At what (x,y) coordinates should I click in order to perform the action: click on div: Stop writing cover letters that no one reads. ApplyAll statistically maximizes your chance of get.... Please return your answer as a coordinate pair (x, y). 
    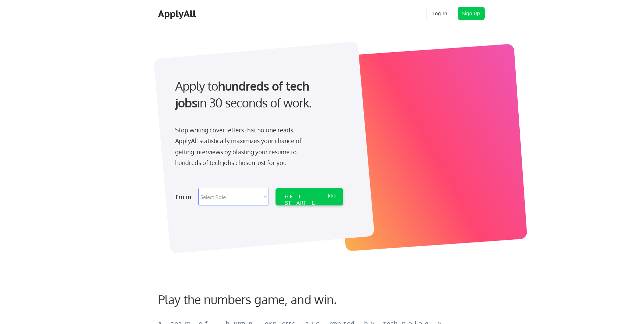
    Looking at the image, I should click on (245, 146).